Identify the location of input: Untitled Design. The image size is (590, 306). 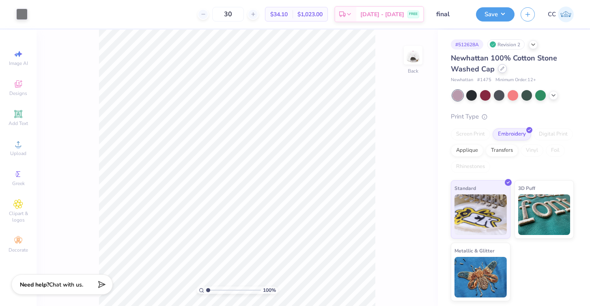
(450, 14).